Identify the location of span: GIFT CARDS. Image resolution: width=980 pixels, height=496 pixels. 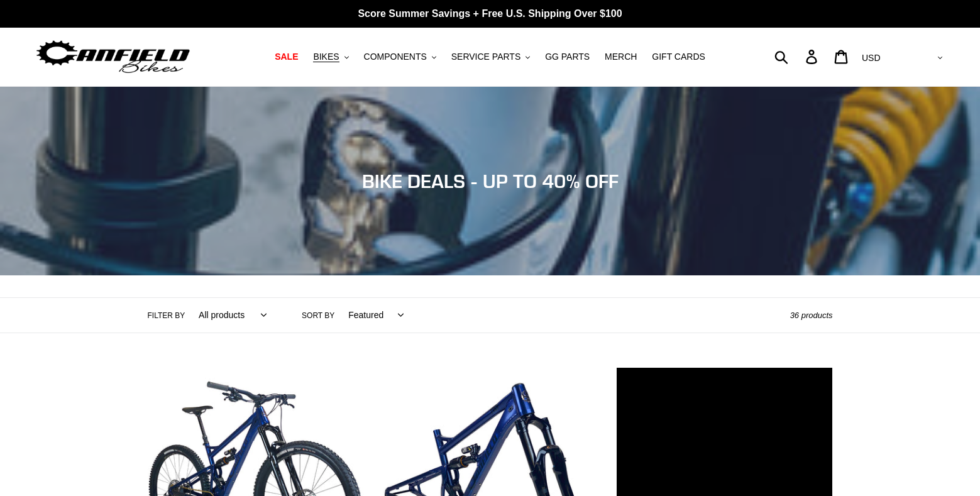
(678, 57).